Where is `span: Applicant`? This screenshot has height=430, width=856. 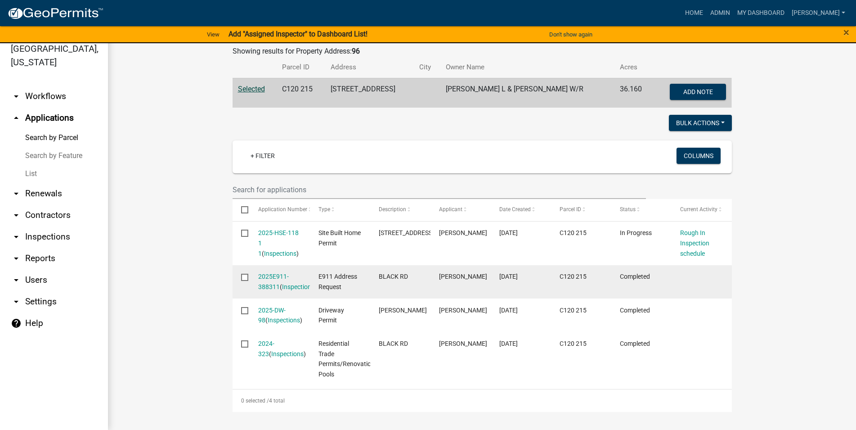
span: Applicant is located at coordinates (451, 209).